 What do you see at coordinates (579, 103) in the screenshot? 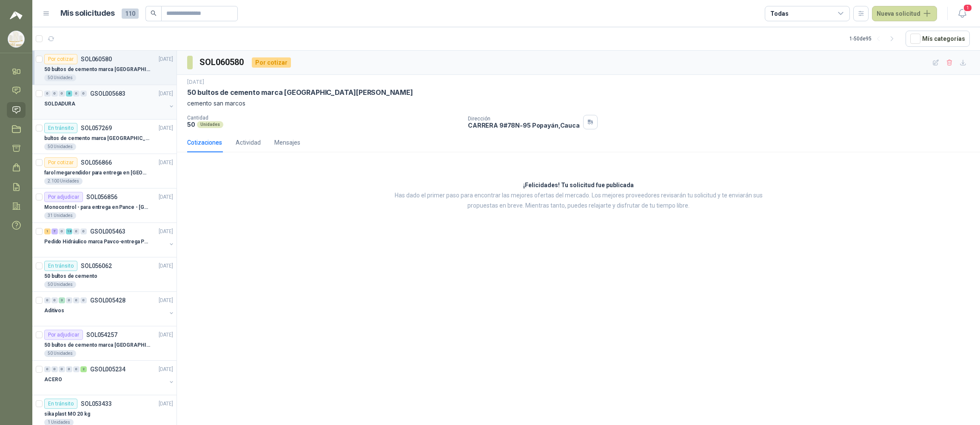
I see `p: cemento san marcos` at bounding box center [579, 103].